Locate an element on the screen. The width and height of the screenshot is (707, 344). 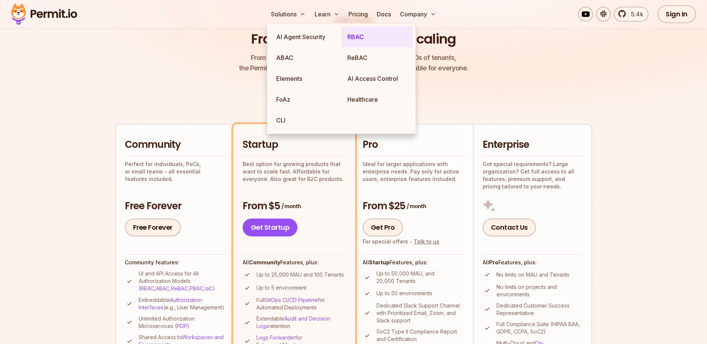
p: Dedicated Customer Success Representative is located at coordinates (539, 310).